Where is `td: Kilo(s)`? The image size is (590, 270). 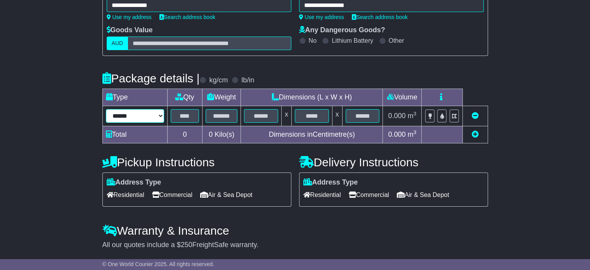
td: Kilo(s) is located at coordinates (222, 135).